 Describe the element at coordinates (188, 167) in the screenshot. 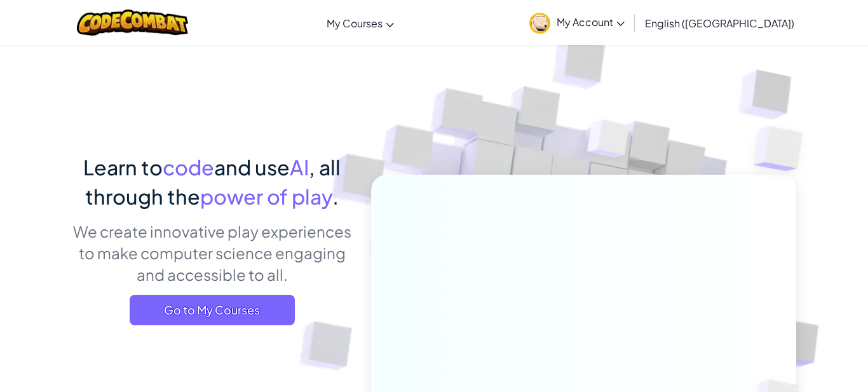

I see `span: code` at that location.